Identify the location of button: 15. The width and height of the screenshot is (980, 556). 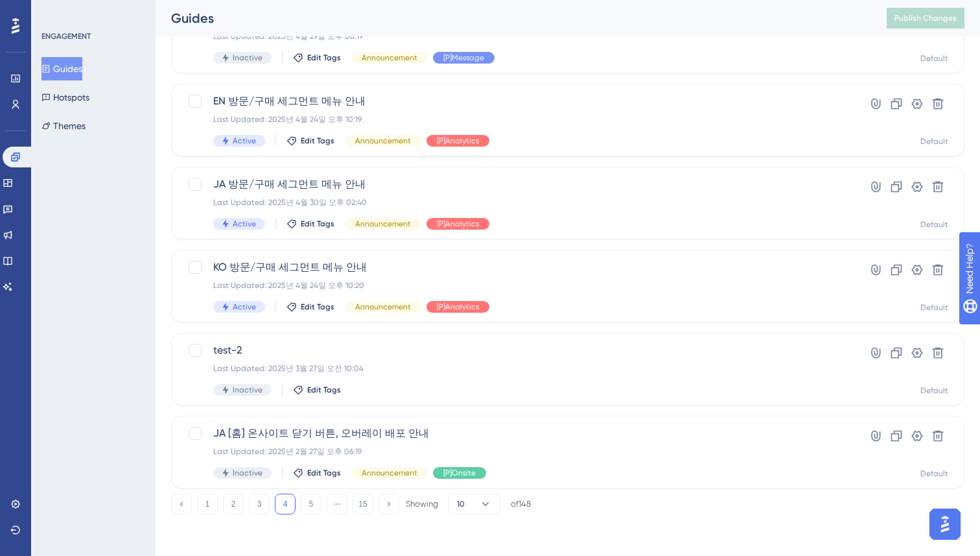
(362, 504).